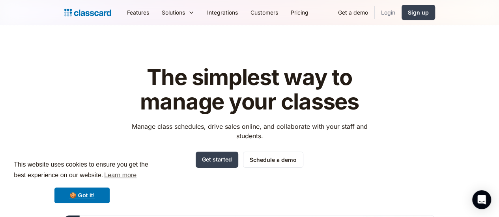 The height and width of the screenshot is (217, 499). Describe the element at coordinates (249, 90) in the screenshot. I see `h1: The simplest way to manage your classes` at that location.